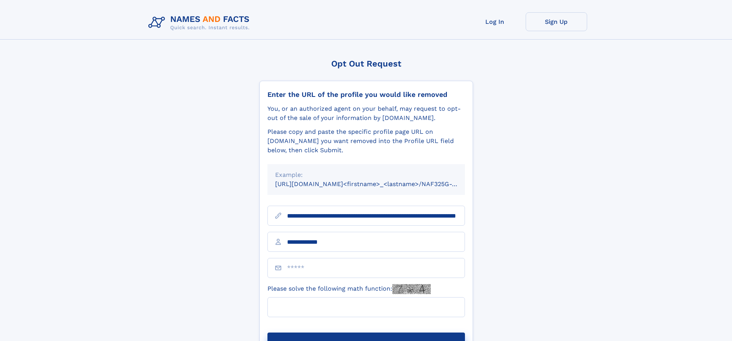 The height and width of the screenshot is (341, 732). I want to click on a: Log In, so click(495, 22).